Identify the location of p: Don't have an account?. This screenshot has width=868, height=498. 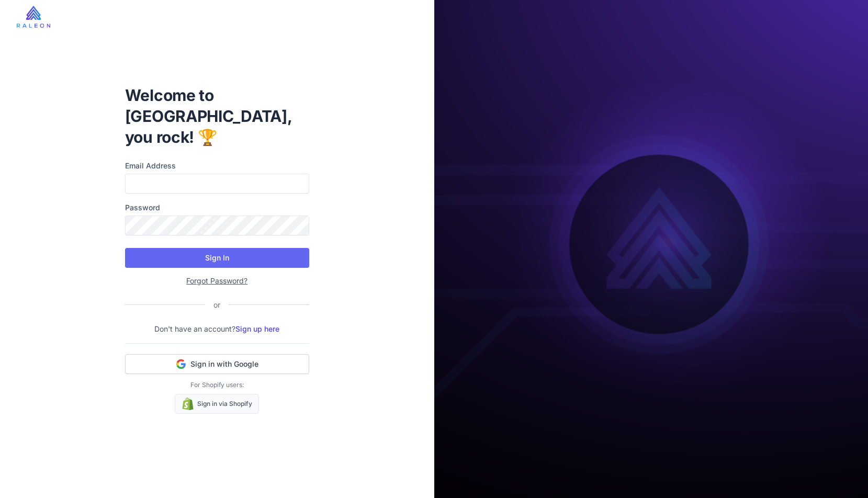
(217, 329).